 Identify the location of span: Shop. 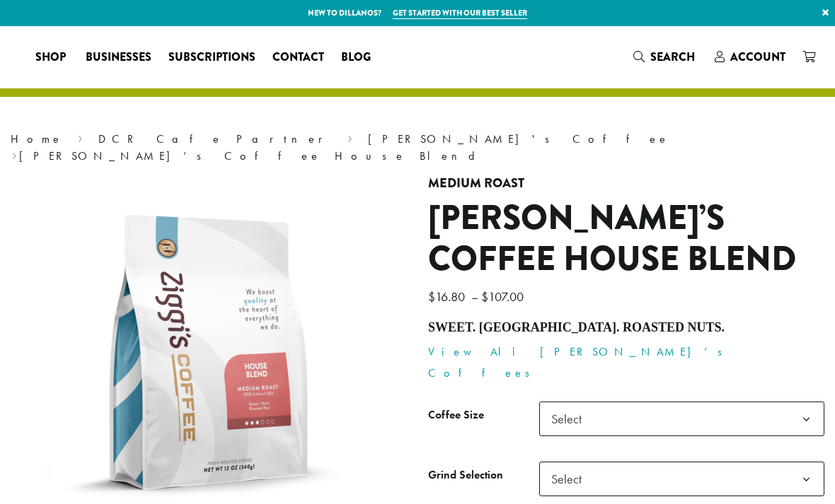
(50, 57).